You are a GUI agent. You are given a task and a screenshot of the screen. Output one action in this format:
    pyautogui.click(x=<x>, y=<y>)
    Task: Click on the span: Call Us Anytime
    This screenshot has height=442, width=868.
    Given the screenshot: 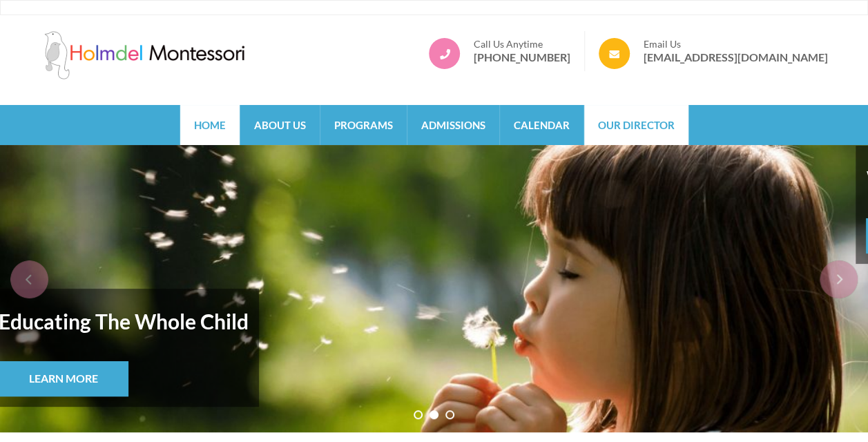 What is the action you would take?
    pyautogui.click(x=522, y=44)
    